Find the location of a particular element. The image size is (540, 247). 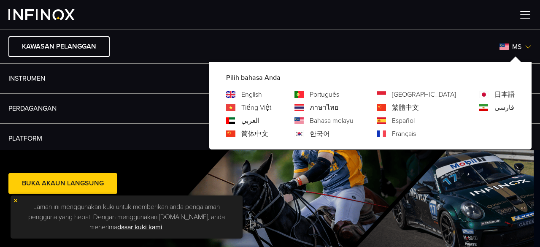

a: 简体中文 is located at coordinates (255, 134).